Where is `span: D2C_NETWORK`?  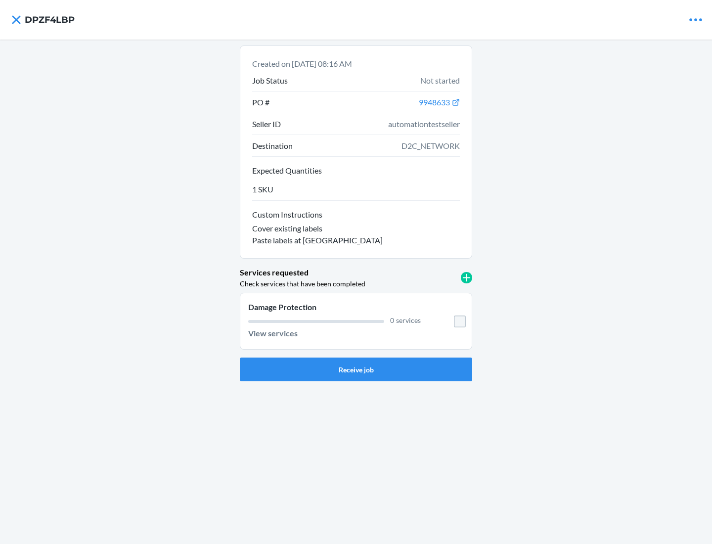
span: D2C_NETWORK is located at coordinates (431, 146).